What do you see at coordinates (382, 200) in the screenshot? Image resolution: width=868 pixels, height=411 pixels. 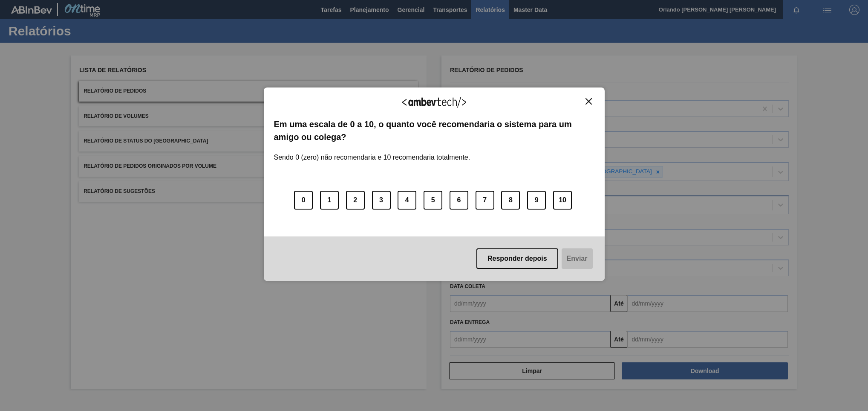 I see `button: 3` at bounding box center [382, 200].